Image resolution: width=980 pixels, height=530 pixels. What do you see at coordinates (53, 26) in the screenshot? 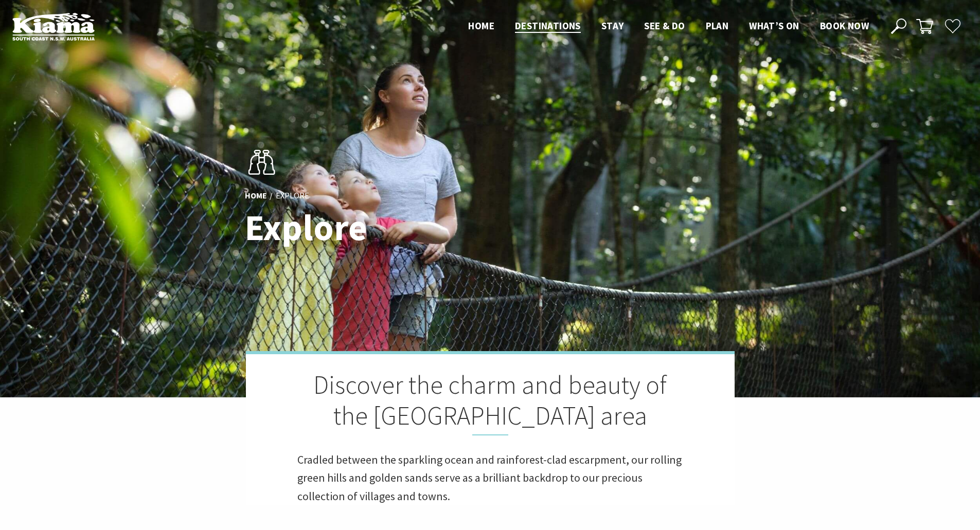
I see `img: Kiama Logo` at bounding box center [53, 26].